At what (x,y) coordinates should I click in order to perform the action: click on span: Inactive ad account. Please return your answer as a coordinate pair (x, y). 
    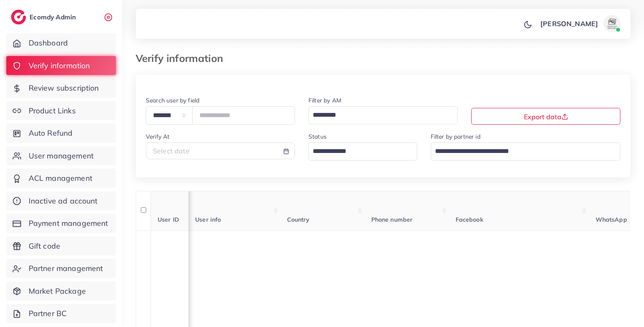
    Looking at the image, I should click on (63, 201).